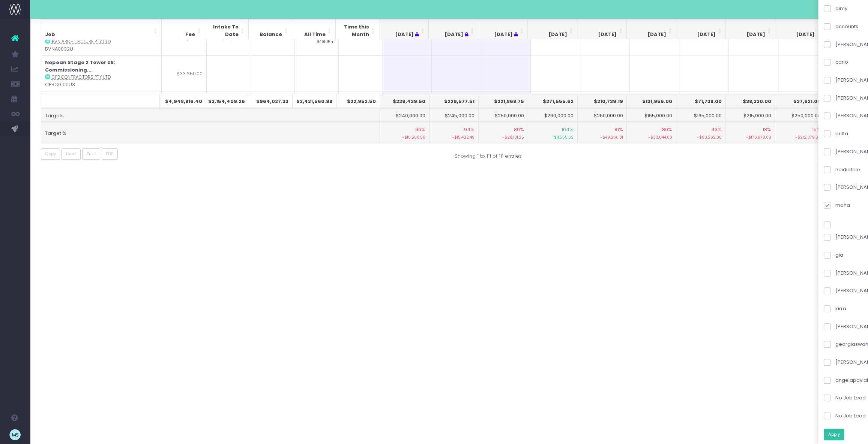 The image size is (868, 444). Describe the element at coordinates (836, 134) in the screenshot. I see `label: britta` at that location.